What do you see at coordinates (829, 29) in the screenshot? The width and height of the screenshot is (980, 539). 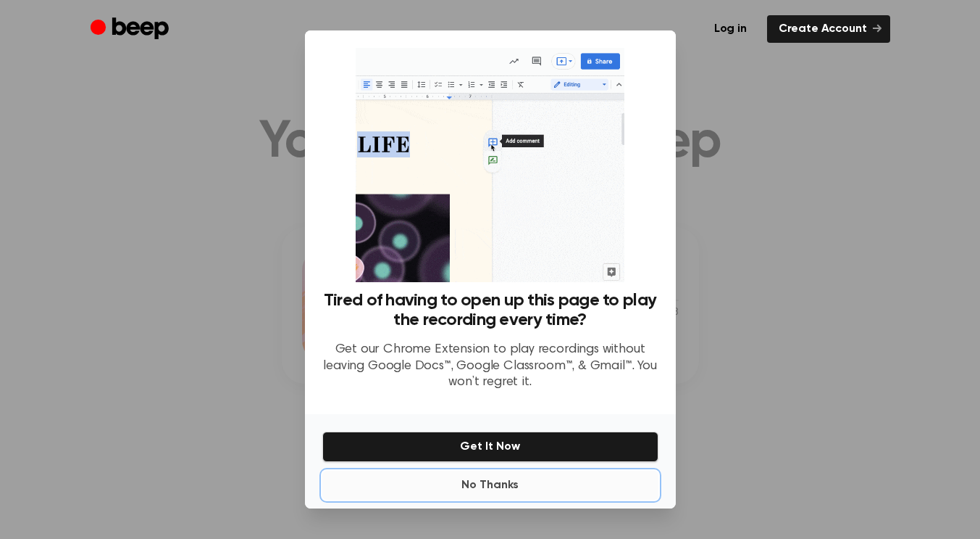 I see `a: Create Account` at bounding box center [829, 29].